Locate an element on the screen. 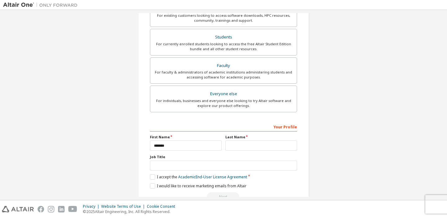 The height and width of the screenshot is (218, 447). div: Your Profile is located at coordinates (224, 127).